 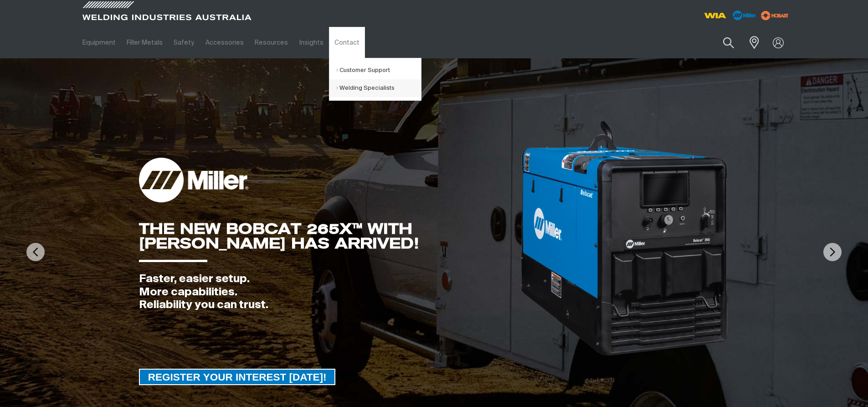 I want to click on ul: Contact Submenu, so click(x=375, y=79).